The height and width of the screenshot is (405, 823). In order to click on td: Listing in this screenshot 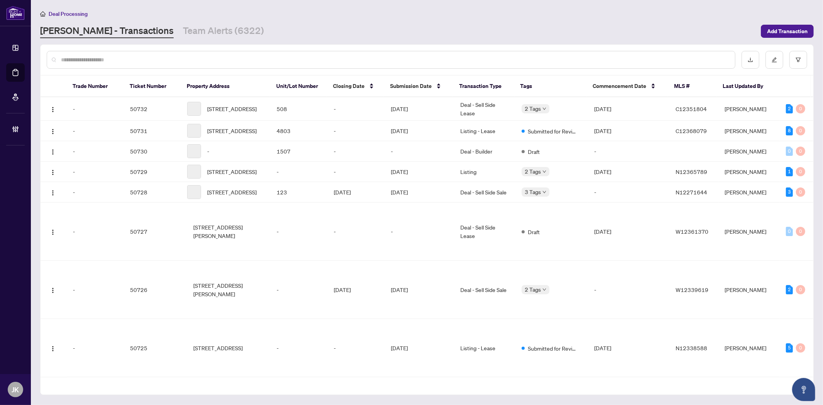, I will do `click(485, 172)`.